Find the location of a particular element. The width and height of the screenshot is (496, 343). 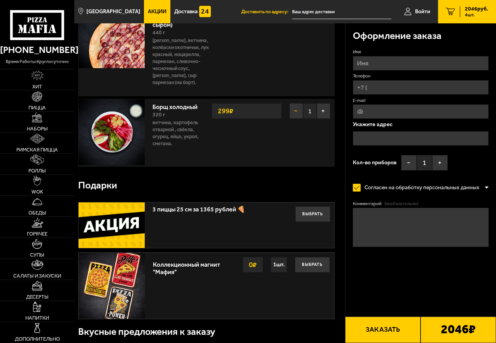

span: Кол-во приборов is located at coordinates (374, 163).